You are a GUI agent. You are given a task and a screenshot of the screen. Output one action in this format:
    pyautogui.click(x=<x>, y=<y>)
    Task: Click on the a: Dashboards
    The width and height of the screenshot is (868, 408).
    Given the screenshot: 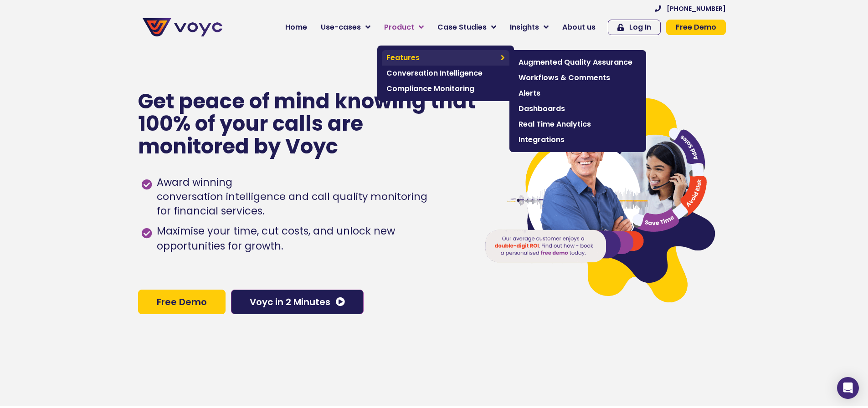 What is the action you would take?
    pyautogui.click(x=578, y=109)
    